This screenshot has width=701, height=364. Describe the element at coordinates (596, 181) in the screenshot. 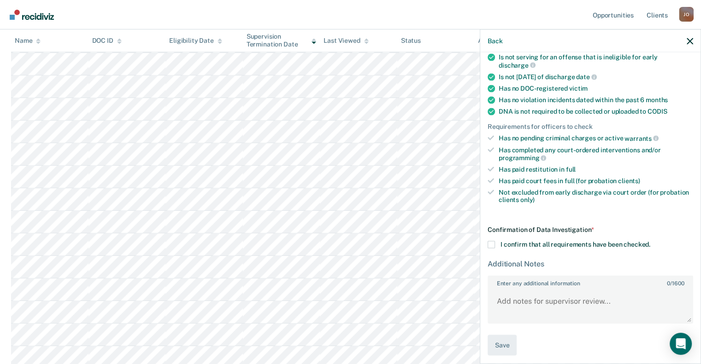

I see `div: Has paid court fees in full (for probation` at that location.